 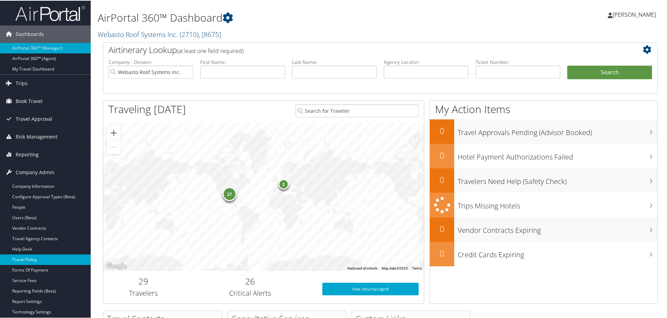 I want to click on h2: 26, so click(x=250, y=280).